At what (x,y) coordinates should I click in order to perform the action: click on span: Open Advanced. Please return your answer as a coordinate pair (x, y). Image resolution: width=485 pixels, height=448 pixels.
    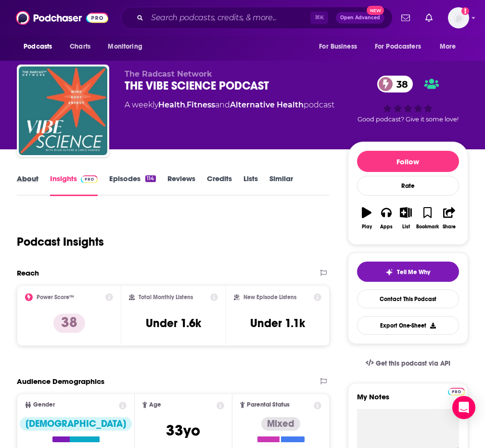
    Looking at the image, I should click on (360, 18).